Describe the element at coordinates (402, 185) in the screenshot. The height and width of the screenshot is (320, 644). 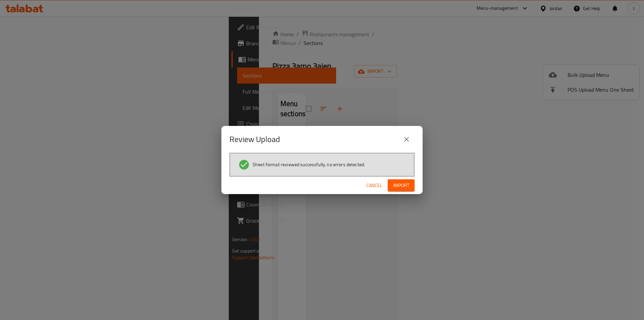
I see `span: Import` at that location.